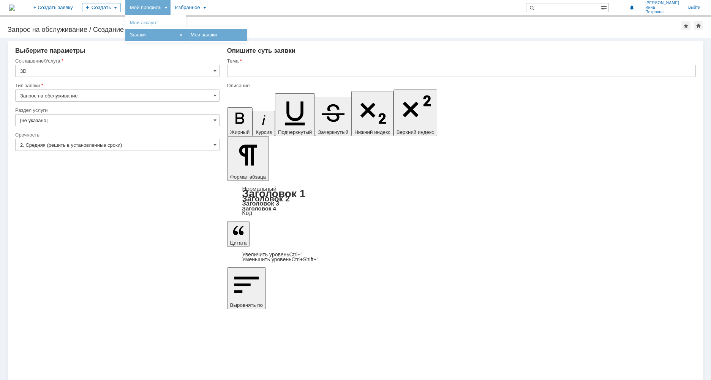 The image size is (711, 380). Describe the element at coordinates (415, 132) in the screenshot. I see `span: Верхний индекс` at that location.